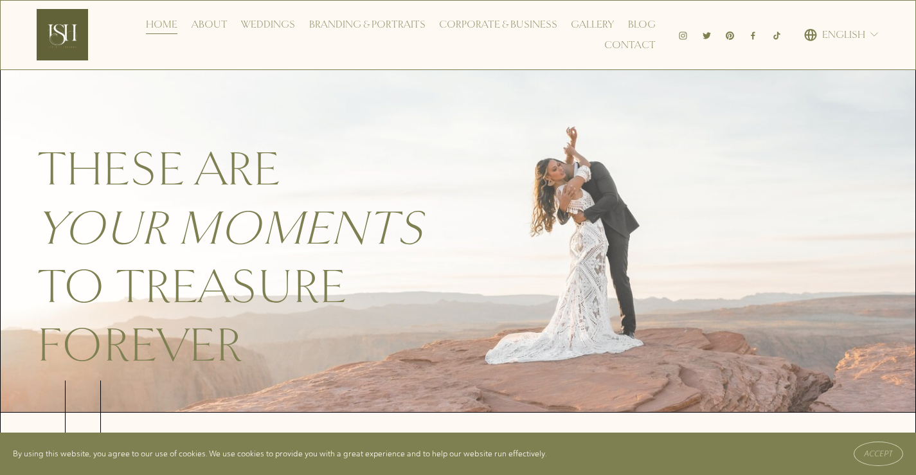  Describe the element at coordinates (842, 35) in the screenshot. I see `div: language picker` at that location.